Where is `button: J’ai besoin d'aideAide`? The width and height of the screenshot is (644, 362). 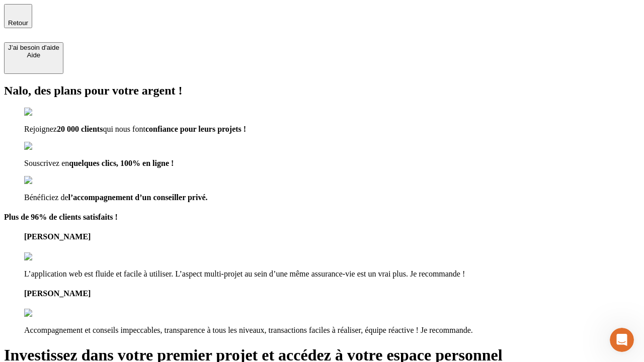 button: J’ai besoin d'aideAide is located at coordinates (34, 58).